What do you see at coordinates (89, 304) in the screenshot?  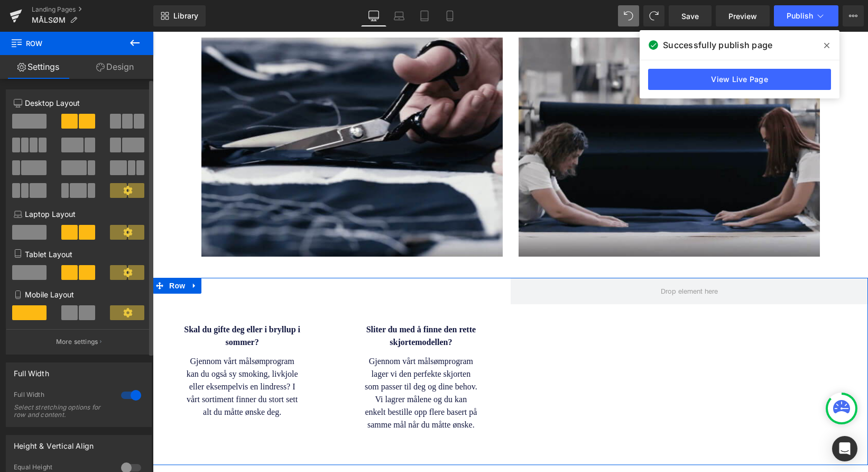 I see `h3: Skal du gifte deg eller i bryllup i sommer?` at bounding box center [89, 304].